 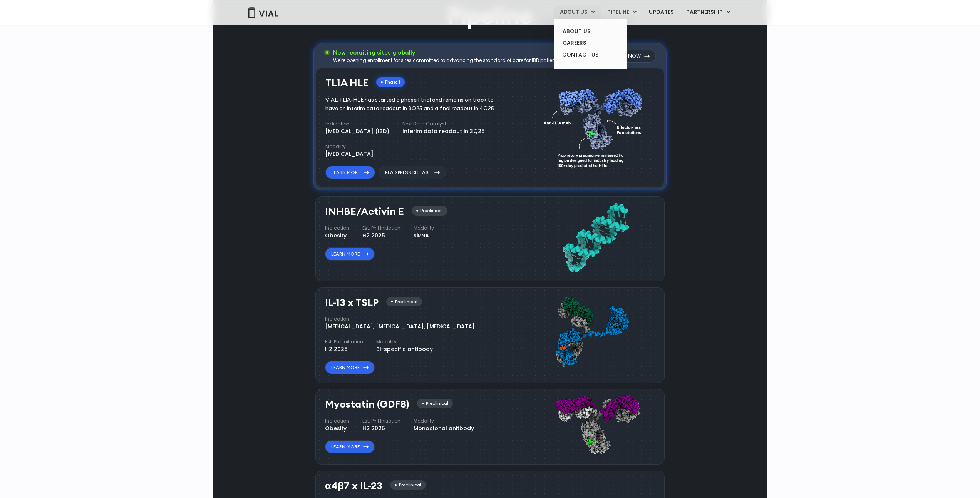 I want to click on a: Read Press Release, so click(x=412, y=172).